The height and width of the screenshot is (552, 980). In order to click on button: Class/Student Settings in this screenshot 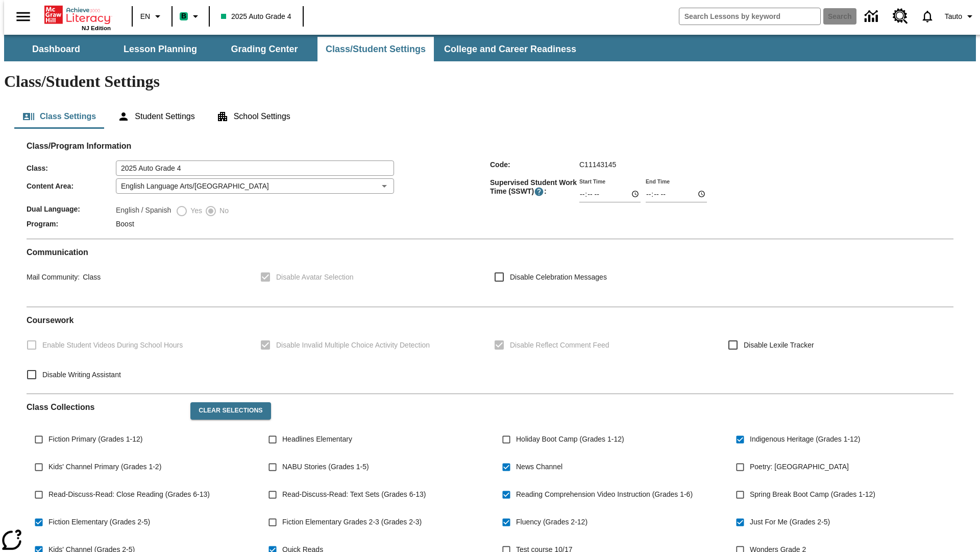, I will do `click(376, 49)`.